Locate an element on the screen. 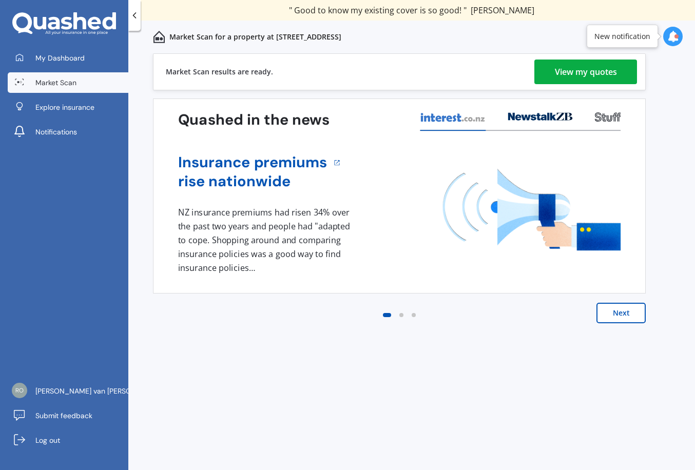  span: Notifications is located at coordinates (56, 132).